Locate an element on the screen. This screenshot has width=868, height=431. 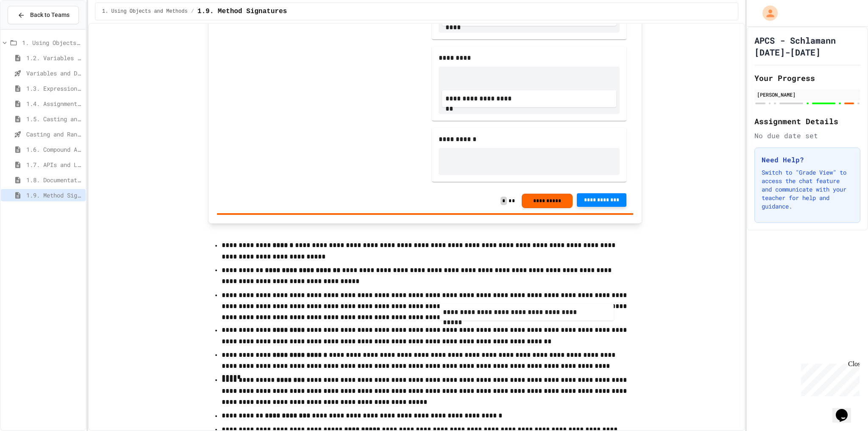
div: Chat with us now!Close is located at coordinates (31, 29).